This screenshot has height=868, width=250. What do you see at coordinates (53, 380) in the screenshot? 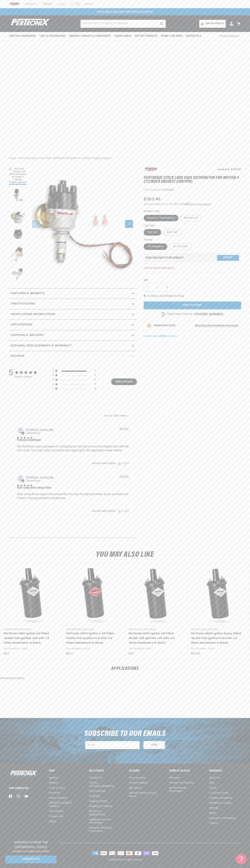
I see `div: 3` at bounding box center [53, 380].